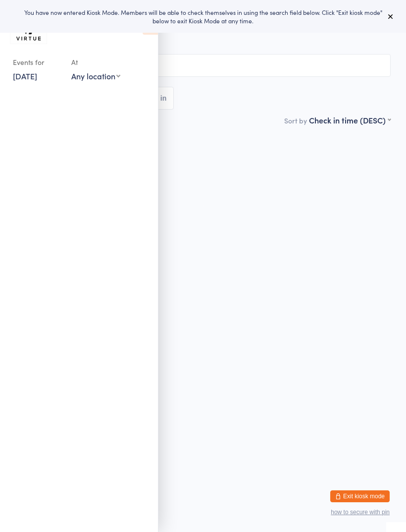  What do you see at coordinates (96, 62) in the screenshot?
I see `div: At` at bounding box center [96, 62].